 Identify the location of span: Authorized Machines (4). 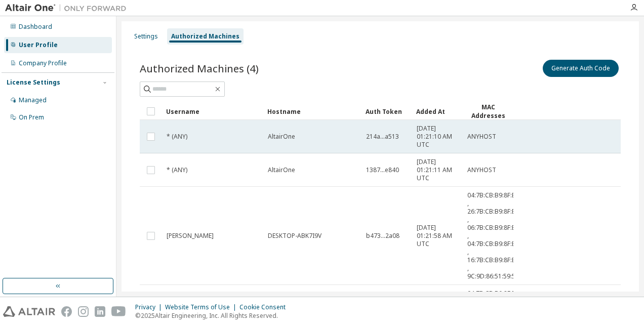
(199, 68).